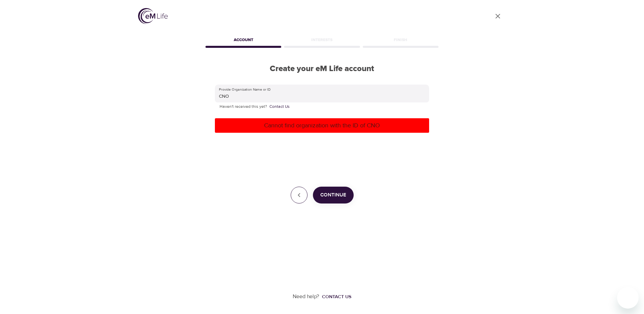 Image resolution: width=644 pixels, height=314 pixels. Describe the element at coordinates (306, 297) in the screenshot. I see `p: Need help?` at that location.